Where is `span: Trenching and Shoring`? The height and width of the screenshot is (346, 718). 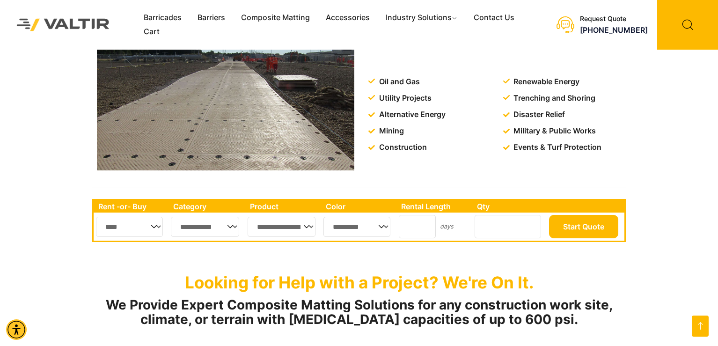
span: Trenching and Shoring is located at coordinates (553, 98).